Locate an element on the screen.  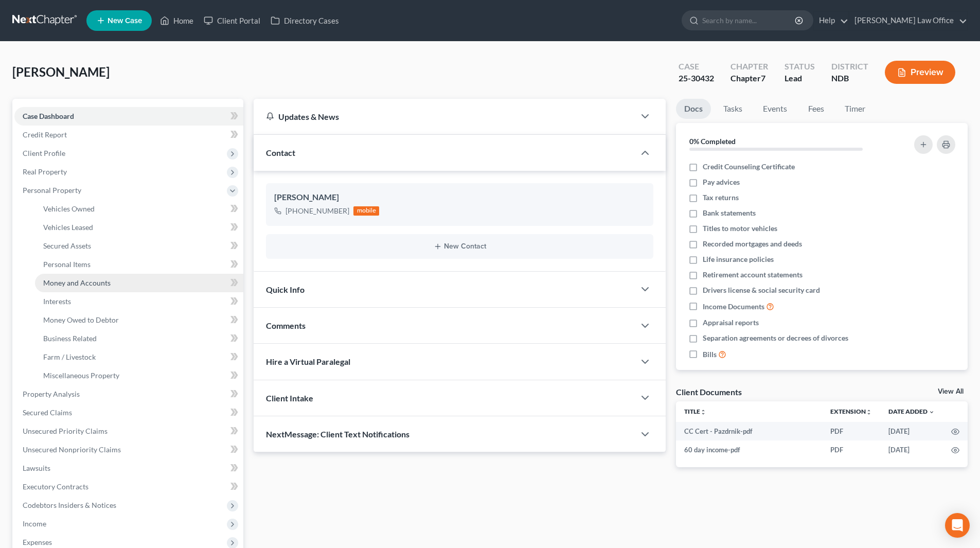
div: Lead is located at coordinates (799, 78).